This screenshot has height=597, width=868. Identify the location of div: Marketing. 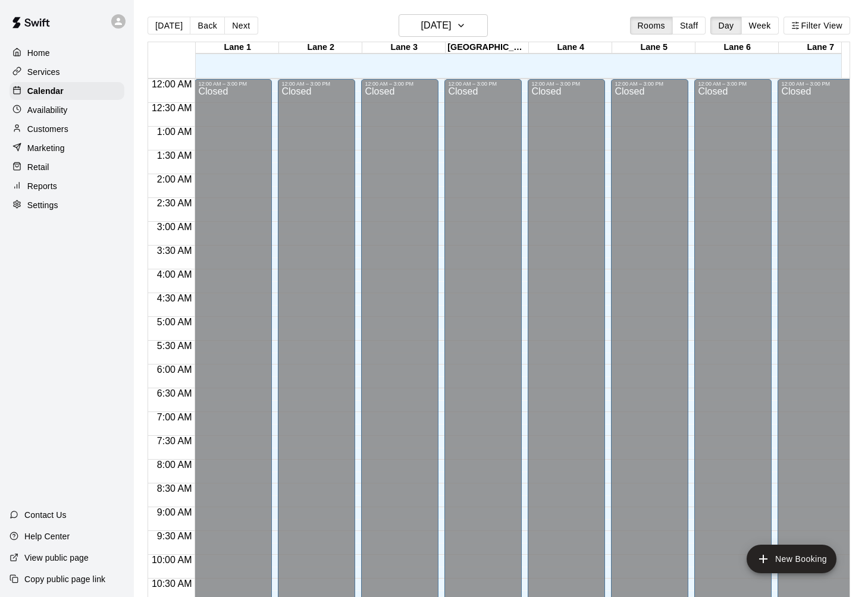
(67, 148).